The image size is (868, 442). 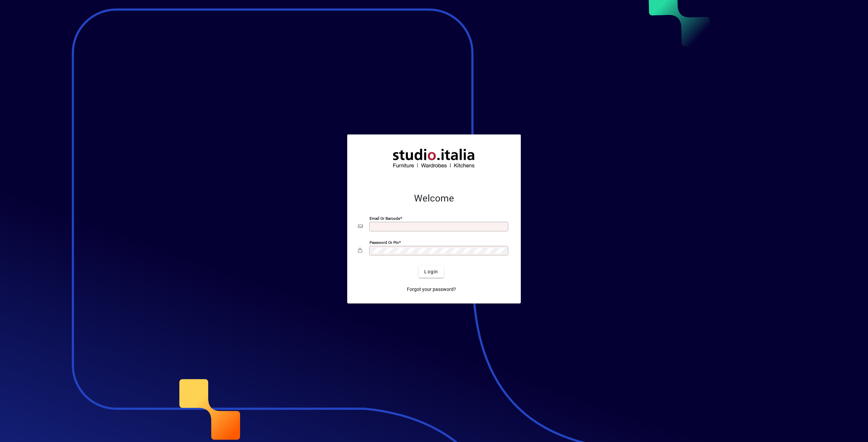 What do you see at coordinates (384, 243) in the screenshot?
I see `mat-label: Password or Pin` at bounding box center [384, 243].